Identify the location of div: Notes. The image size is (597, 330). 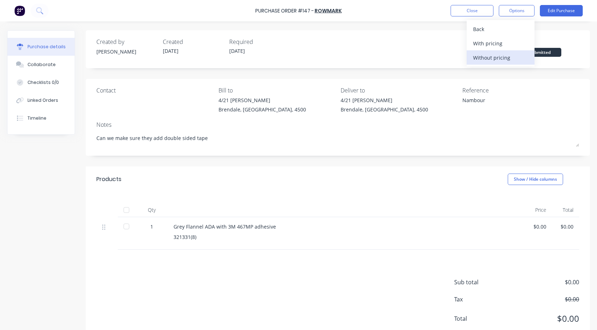
(338, 125).